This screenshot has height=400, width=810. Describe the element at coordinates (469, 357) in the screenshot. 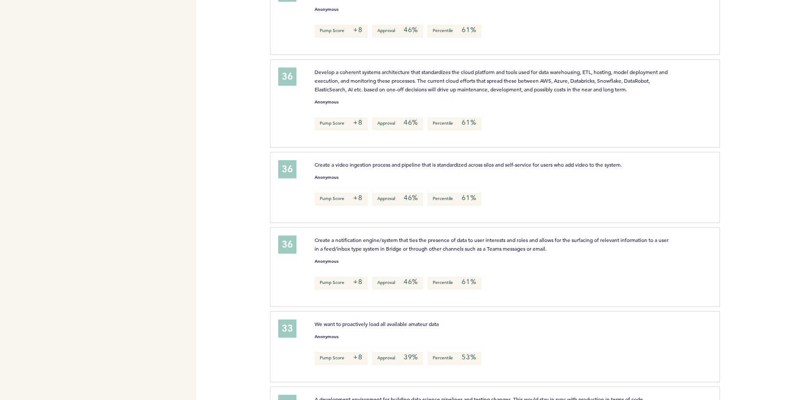

I see `em: 53%` at that location.